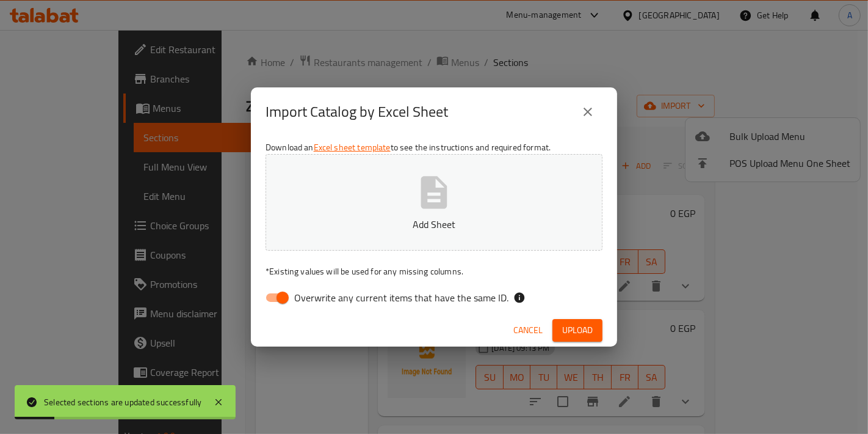 This screenshot has width=868, height=434. I want to click on button: Upload, so click(578, 330).